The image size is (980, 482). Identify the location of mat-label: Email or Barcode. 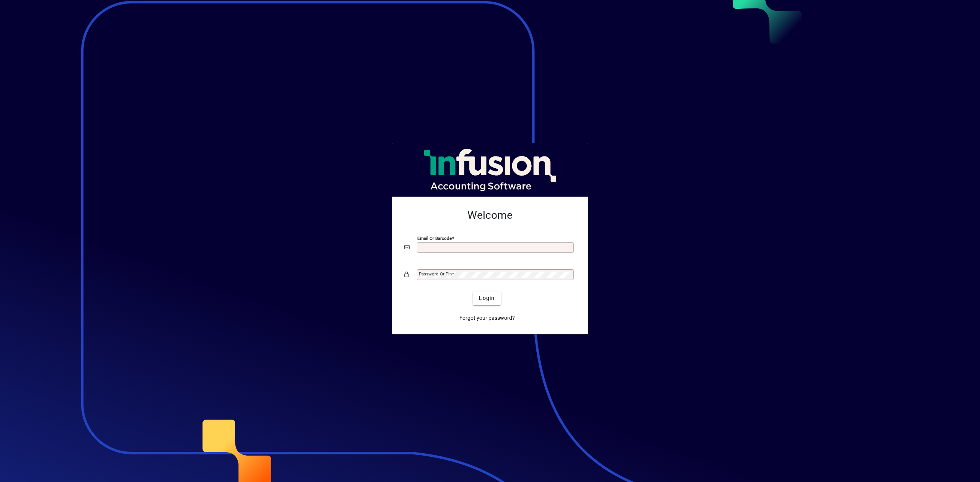
(434, 238).